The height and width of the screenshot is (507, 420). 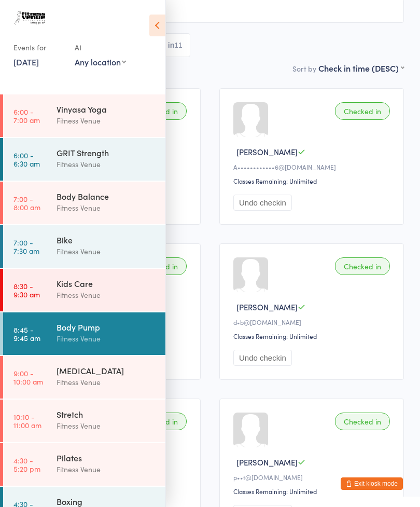 I want to click on a: 10:10 -11:00 amStretchFitness Venue, so click(x=84, y=421).